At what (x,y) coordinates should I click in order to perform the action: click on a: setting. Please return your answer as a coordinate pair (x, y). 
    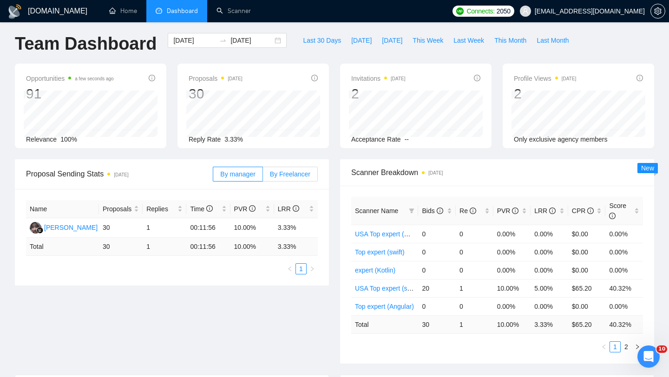
    Looking at the image, I should click on (658, 11).